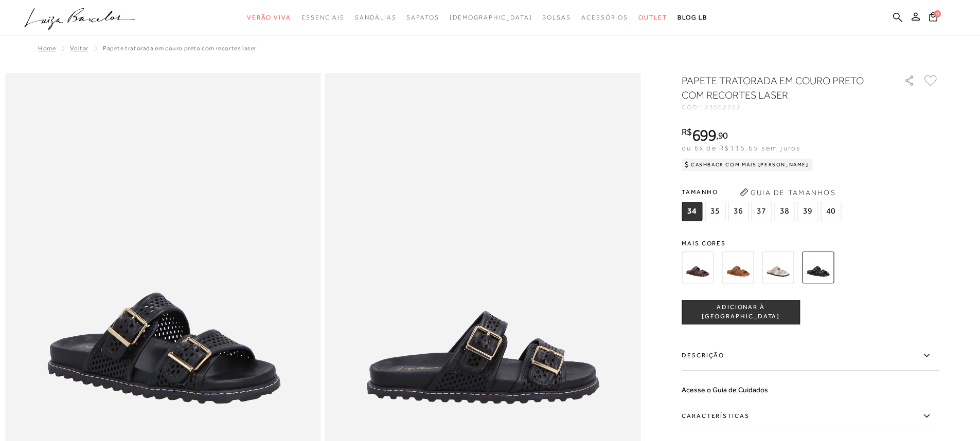  Describe the element at coordinates (692, 212) in the screenshot. I see `span: 34` at that location.